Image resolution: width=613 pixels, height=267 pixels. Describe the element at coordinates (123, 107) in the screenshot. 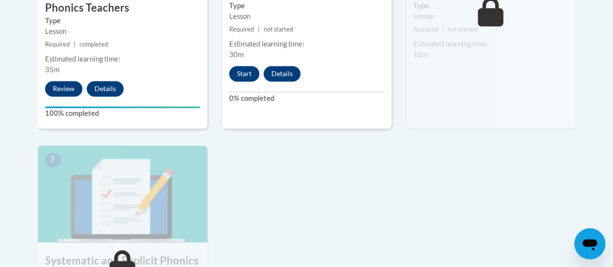

I see `div: Your progress` at that location.